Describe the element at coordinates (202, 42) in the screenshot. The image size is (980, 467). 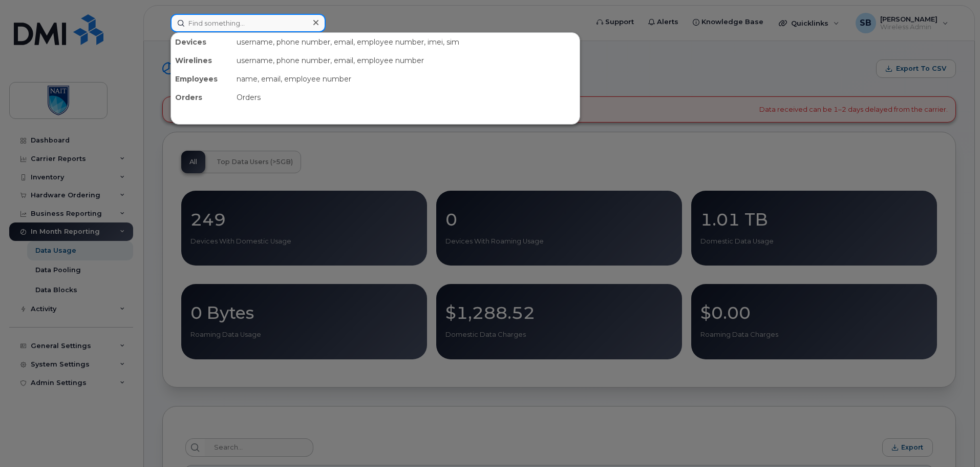
I see `div: Devices` at that location.